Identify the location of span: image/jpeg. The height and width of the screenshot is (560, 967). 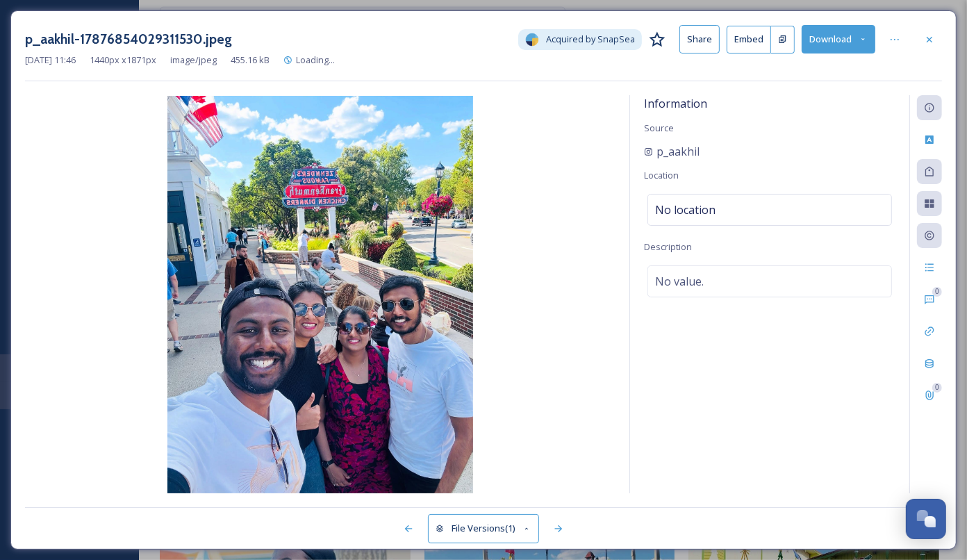
(193, 60).